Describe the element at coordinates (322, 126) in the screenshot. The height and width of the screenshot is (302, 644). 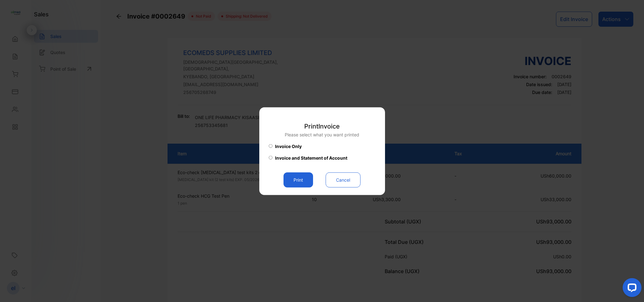
I see `p: Print Invoice` at that location.